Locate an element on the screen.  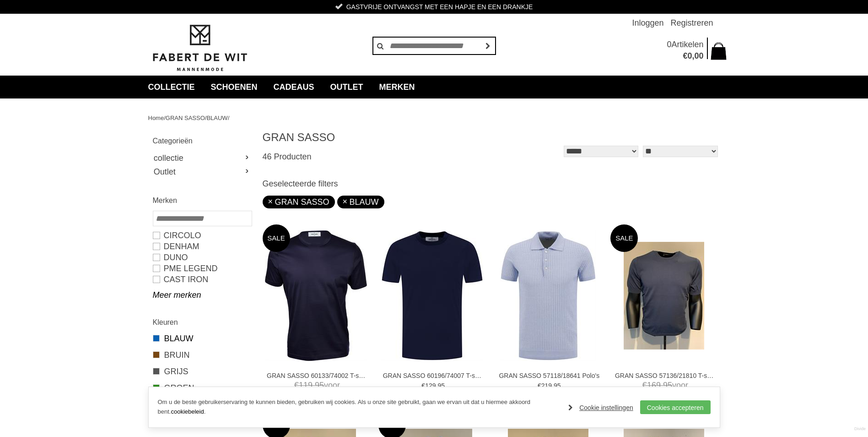
a: BRUIN is located at coordinates (202, 355).